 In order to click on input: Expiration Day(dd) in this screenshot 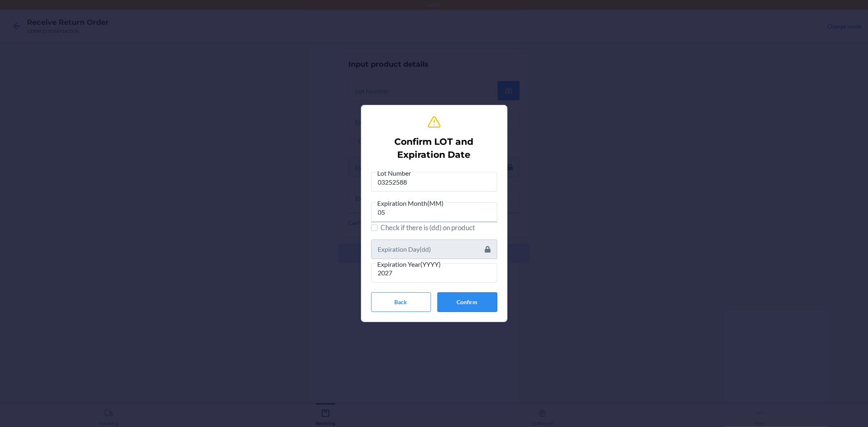, I will do `click(434, 249)`.